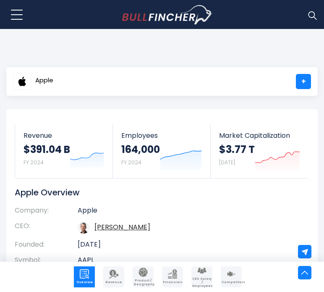 Image resolution: width=324 pixels, height=292 pixels. I want to click on a: Employees 164,000 FY 2024, so click(162, 151).